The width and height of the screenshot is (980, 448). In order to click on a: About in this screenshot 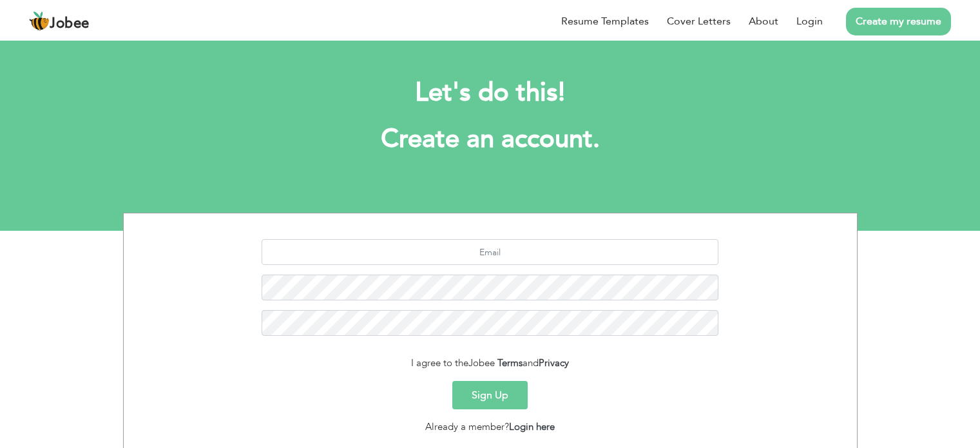, I will do `click(763, 22)`.